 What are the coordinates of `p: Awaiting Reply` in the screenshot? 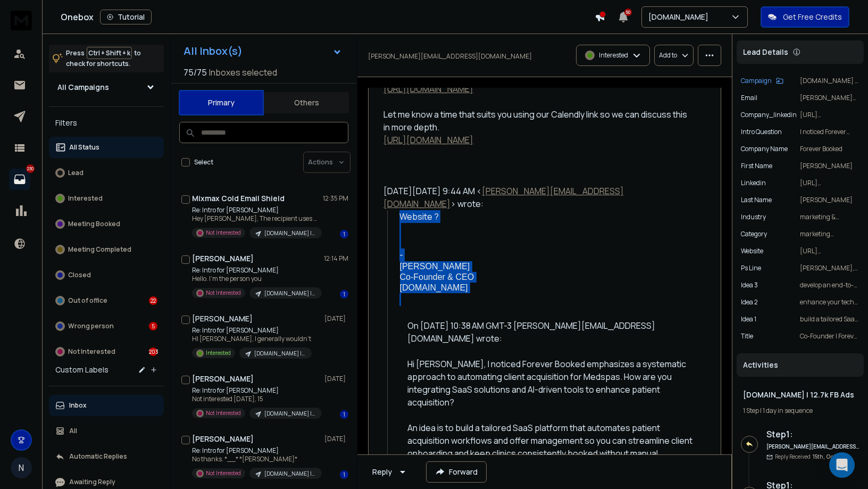 It's located at (92, 482).